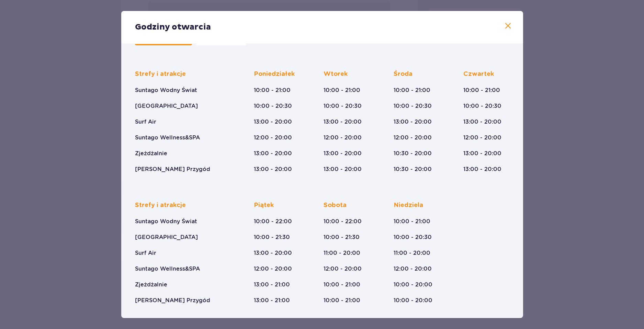 This screenshot has height=329, width=644. I want to click on p: Czwartek, so click(479, 74).